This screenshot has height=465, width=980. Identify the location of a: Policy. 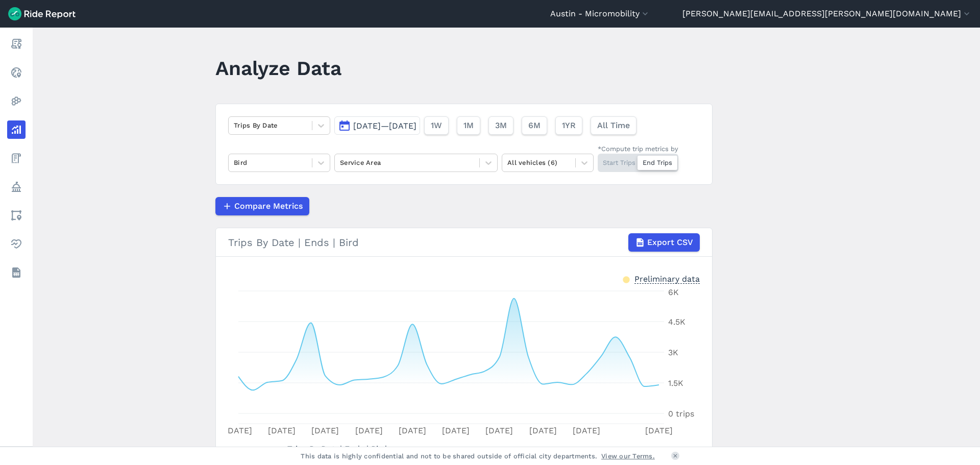
(17, 187).